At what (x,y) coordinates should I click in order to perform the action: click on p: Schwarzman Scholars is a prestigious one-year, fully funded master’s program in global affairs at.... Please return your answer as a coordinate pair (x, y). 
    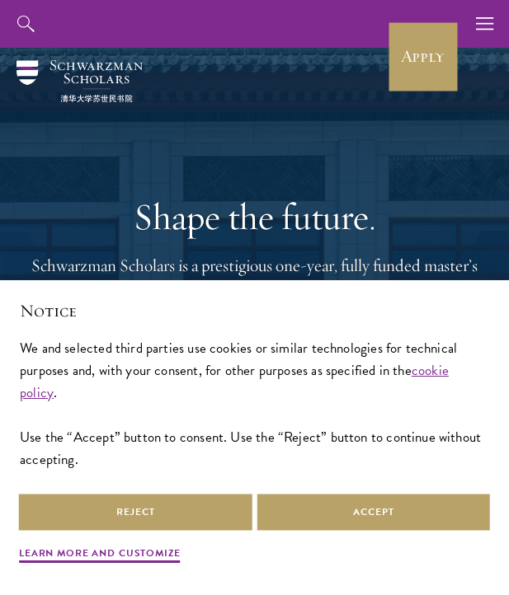
    Looking at the image, I should click on (254, 319).